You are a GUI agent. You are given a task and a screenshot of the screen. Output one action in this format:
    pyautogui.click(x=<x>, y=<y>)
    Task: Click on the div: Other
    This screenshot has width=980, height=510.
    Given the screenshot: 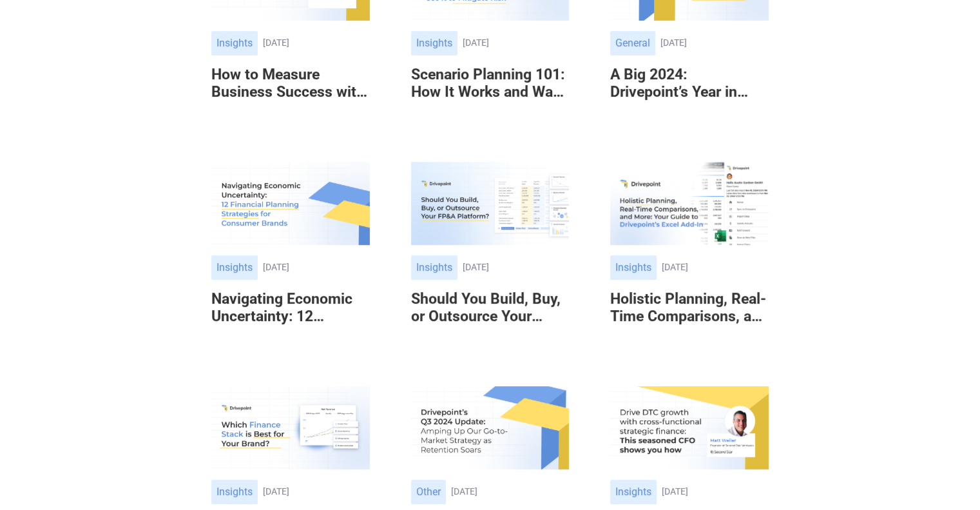 What is the action you would take?
    pyautogui.click(x=428, y=492)
    